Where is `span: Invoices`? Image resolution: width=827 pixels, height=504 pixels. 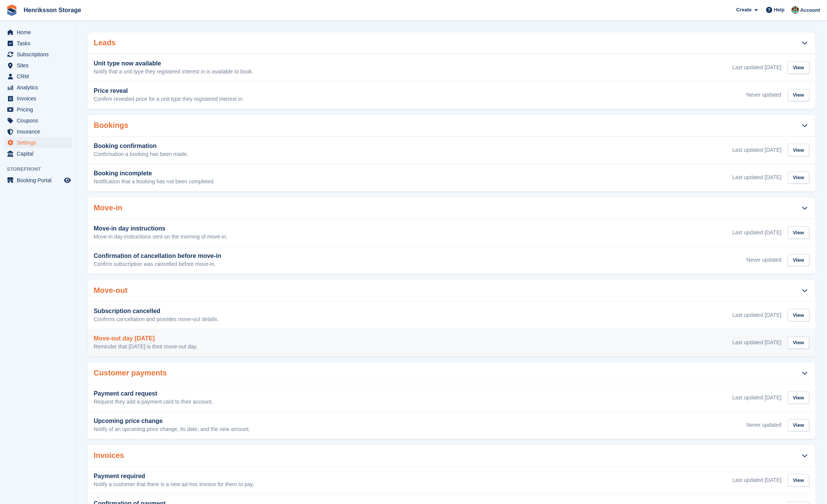 span: Invoices is located at coordinates (39, 99).